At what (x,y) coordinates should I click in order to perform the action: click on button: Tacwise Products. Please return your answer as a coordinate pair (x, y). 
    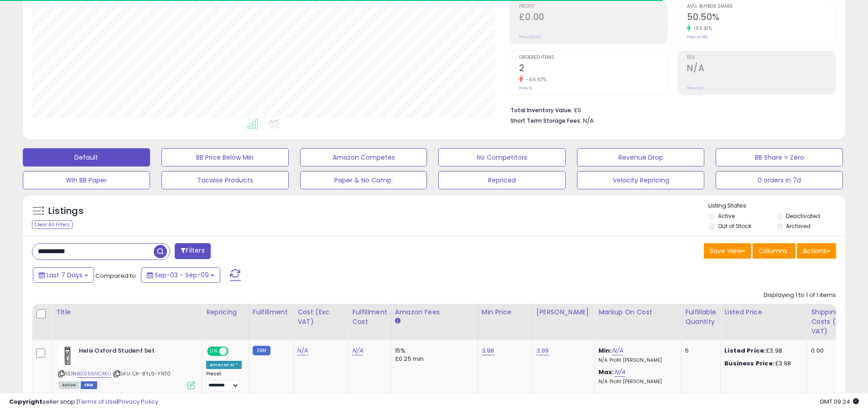
    Looking at the image, I should click on (225, 180).